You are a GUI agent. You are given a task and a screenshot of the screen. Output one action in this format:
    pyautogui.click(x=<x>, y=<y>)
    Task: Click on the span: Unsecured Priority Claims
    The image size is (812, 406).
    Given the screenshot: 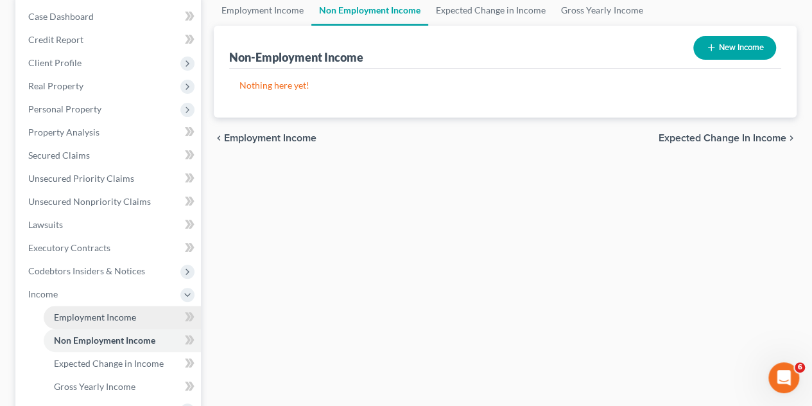 What is the action you would take?
    pyautogui.click(x=81, y=178)
    